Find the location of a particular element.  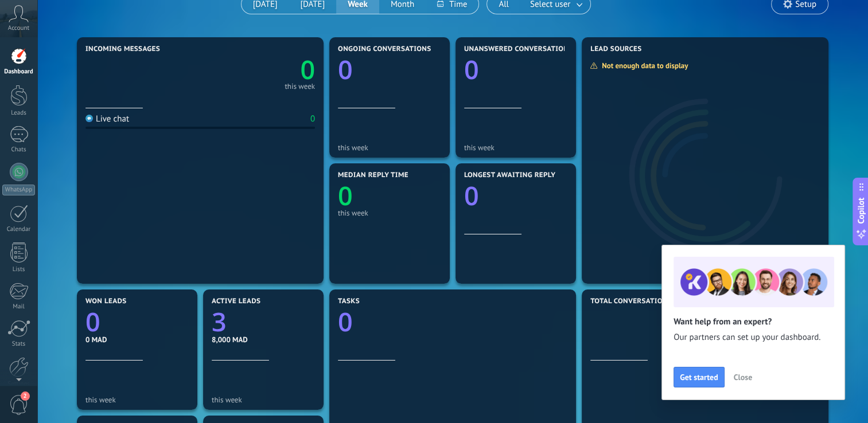

span: Total conversations processed is located at coordinates (652, 302).